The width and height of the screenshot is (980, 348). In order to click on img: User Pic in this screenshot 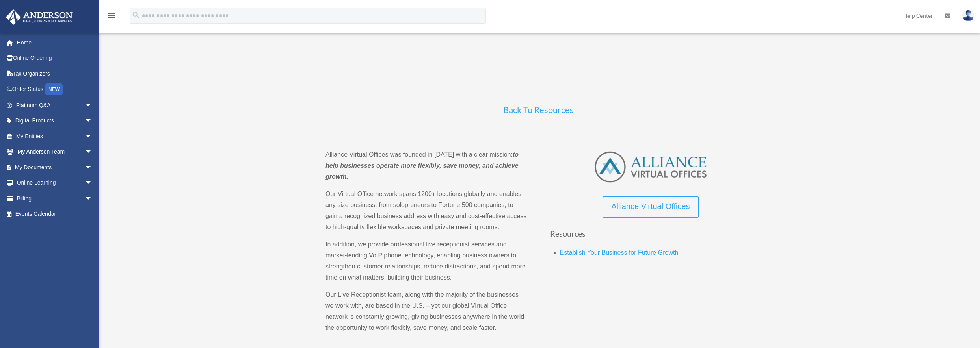, I will do `click(968, 16)`.